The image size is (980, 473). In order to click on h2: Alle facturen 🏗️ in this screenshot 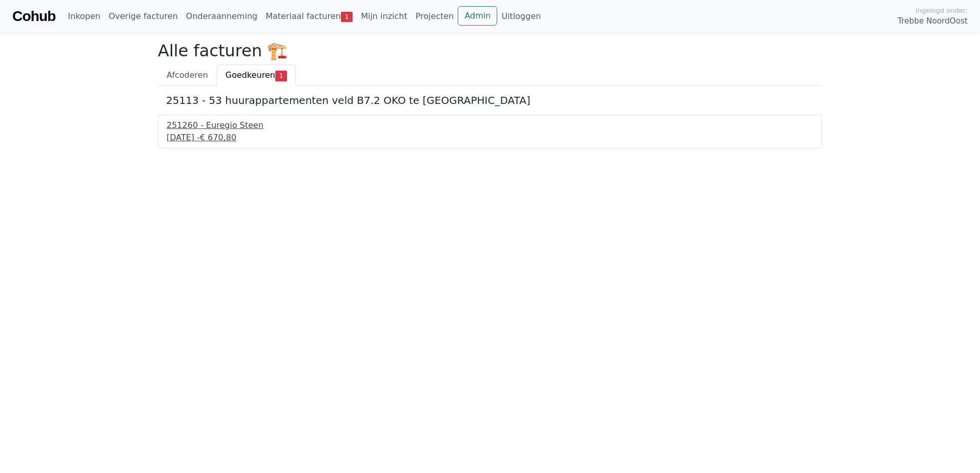, I will do `click(490, 50)`.